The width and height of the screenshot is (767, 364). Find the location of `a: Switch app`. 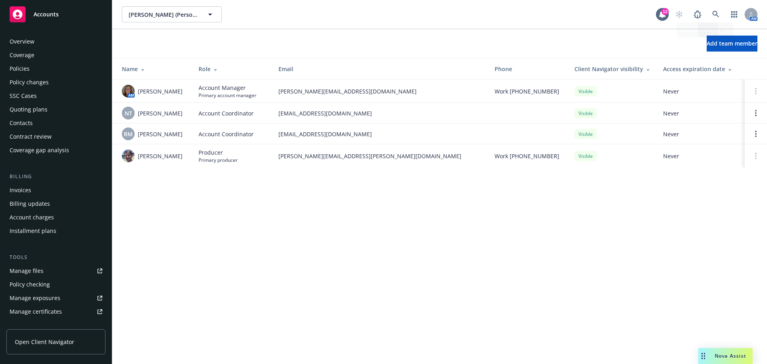

a: Switch app is located at coordinates (734, 14).